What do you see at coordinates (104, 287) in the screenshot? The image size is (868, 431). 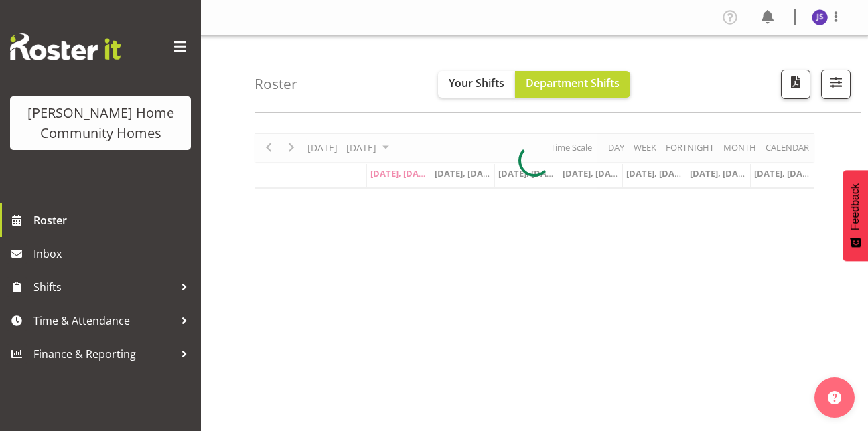 I see `span: Shifts` at bounding box center [104, 287].